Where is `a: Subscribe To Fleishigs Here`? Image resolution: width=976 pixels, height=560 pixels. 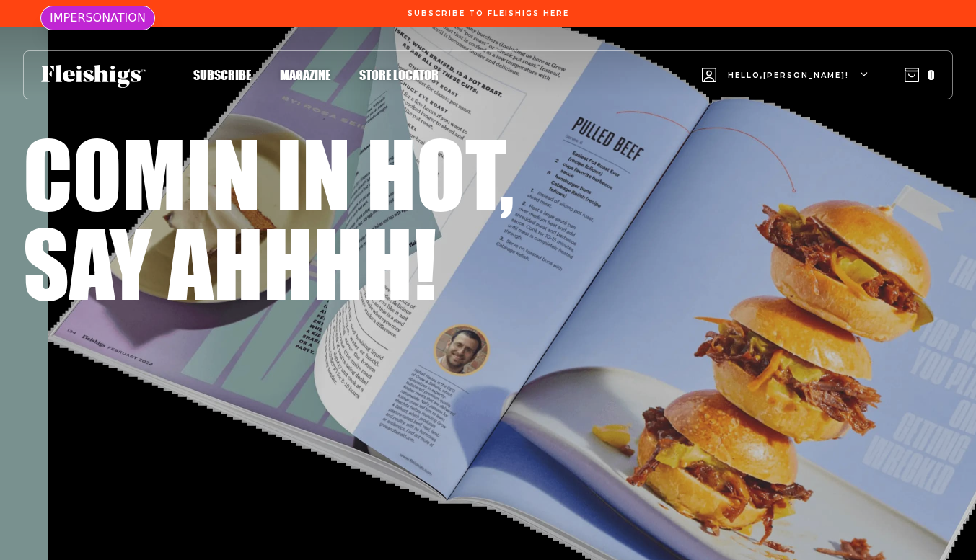
a: Subscribe To Fleishigs Here is located at coordinates (488, 13).